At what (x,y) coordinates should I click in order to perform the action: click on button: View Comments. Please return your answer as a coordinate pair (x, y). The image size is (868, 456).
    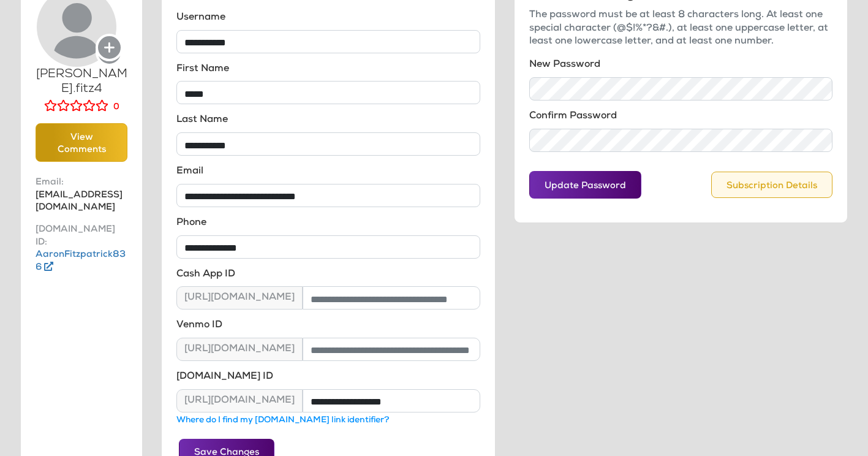
    Looking at the image, I should click on (82, 143).